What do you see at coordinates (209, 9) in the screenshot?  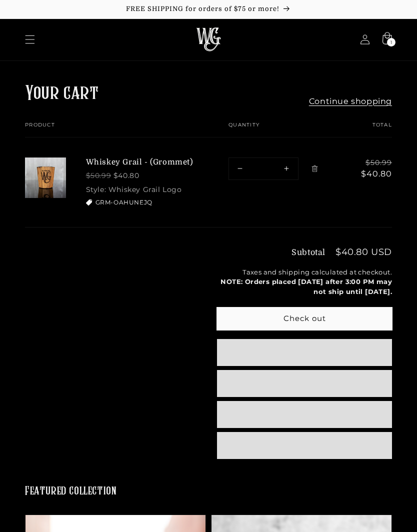 I see `p: FREE SHIPPING for orders of $75 or more!` at bounding box center [209, 9].